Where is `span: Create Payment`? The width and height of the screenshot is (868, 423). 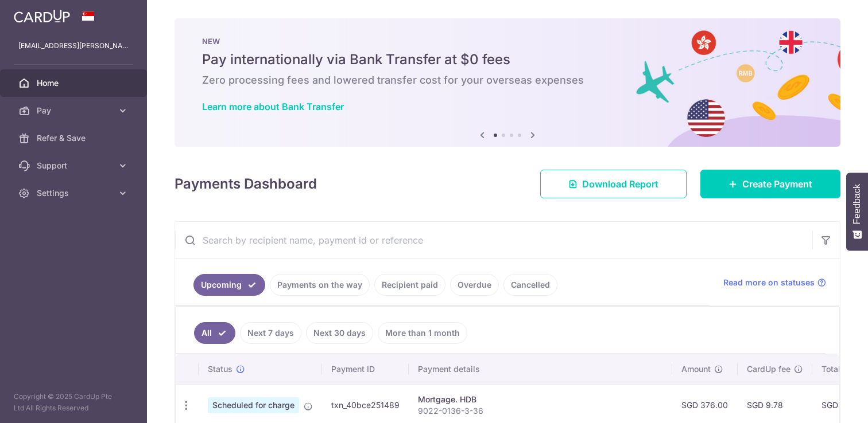 span: Create Payment is located at coordinates (777, 184).